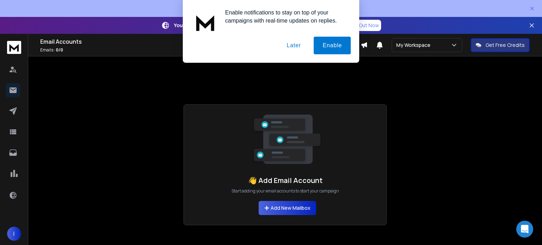 This screenshot has width=542, height=245. I want to click on div: Open Intercom Messenger, so click(525, 229).